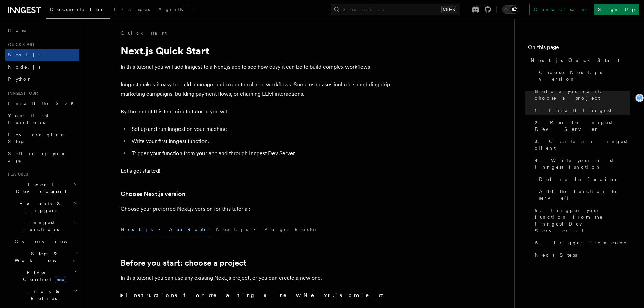  Describe the element at coordinates (60, 280) in the screenshot. I see `span: new` at that location.